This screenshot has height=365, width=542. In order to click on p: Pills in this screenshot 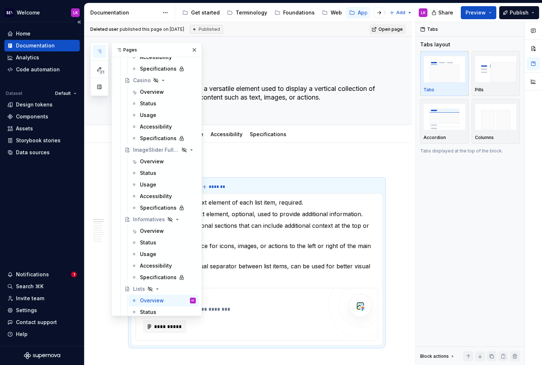, I will do `click(479, 90)`.